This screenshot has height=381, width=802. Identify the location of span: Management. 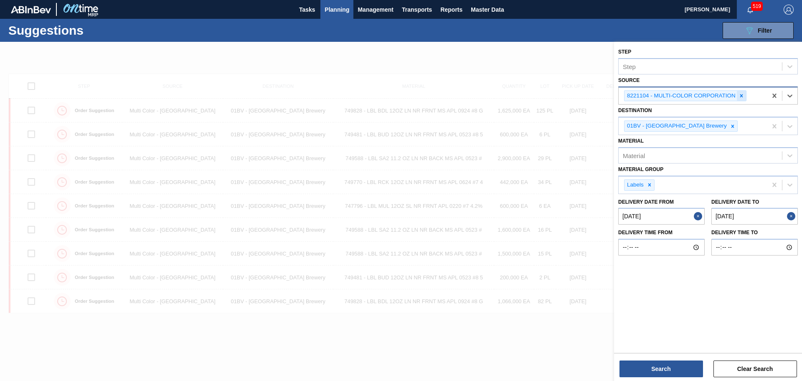
(376, 10).